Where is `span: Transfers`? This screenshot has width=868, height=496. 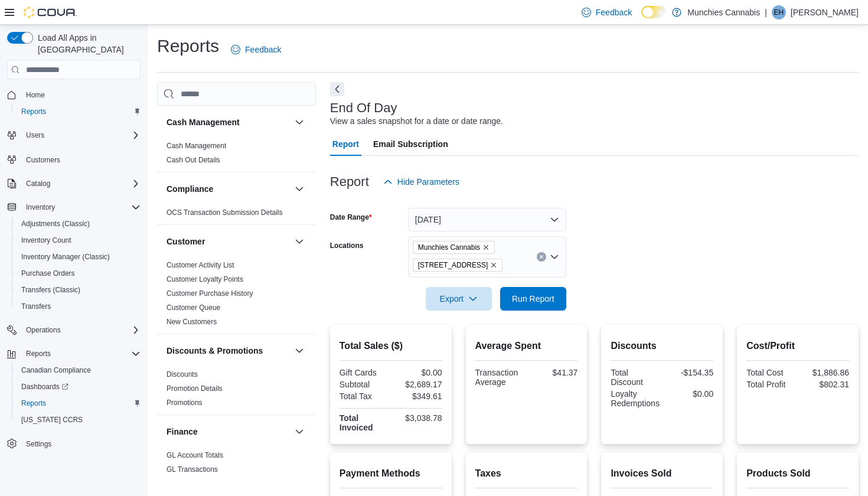 span: Transfers is located at coordinates (36, 306).